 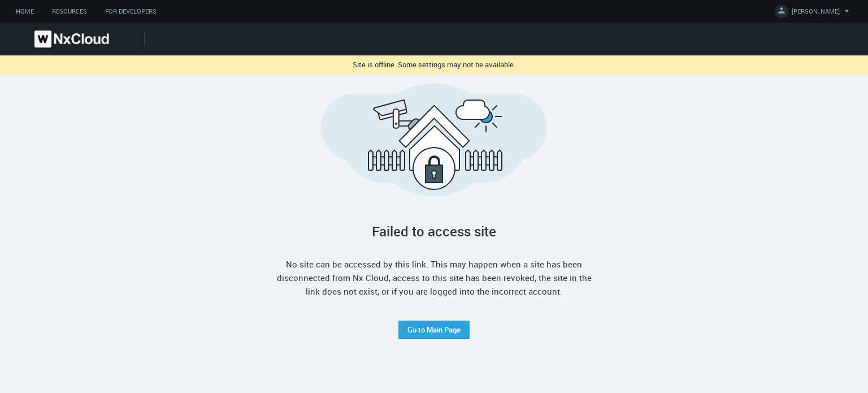 I want to click on h2: Failed to access site, so click(x=434, y=232).